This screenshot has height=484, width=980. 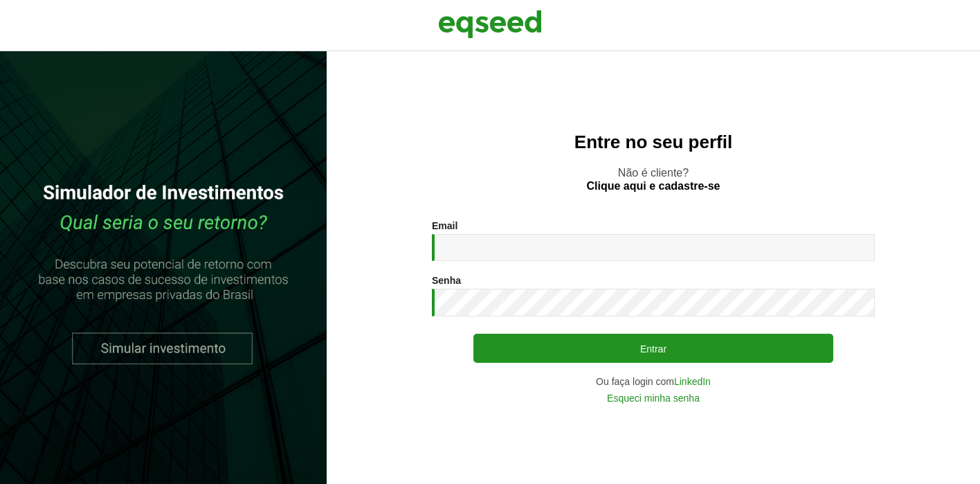 I want to click on a: LinkedIn, so click(x=692, y=381).